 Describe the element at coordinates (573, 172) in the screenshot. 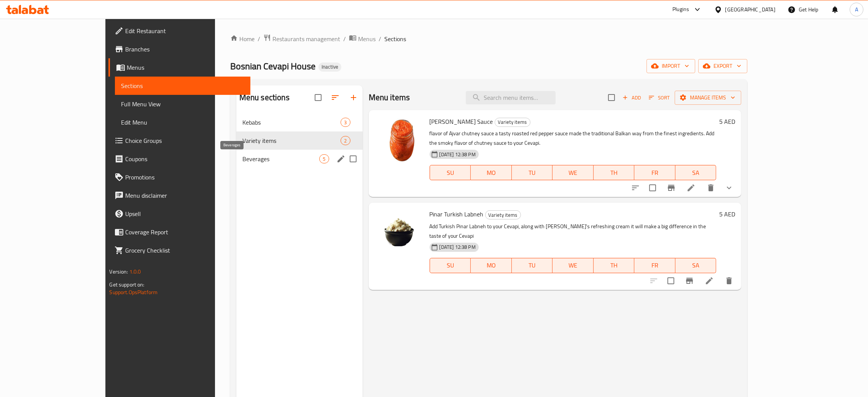

I see `button: WE` at that location.